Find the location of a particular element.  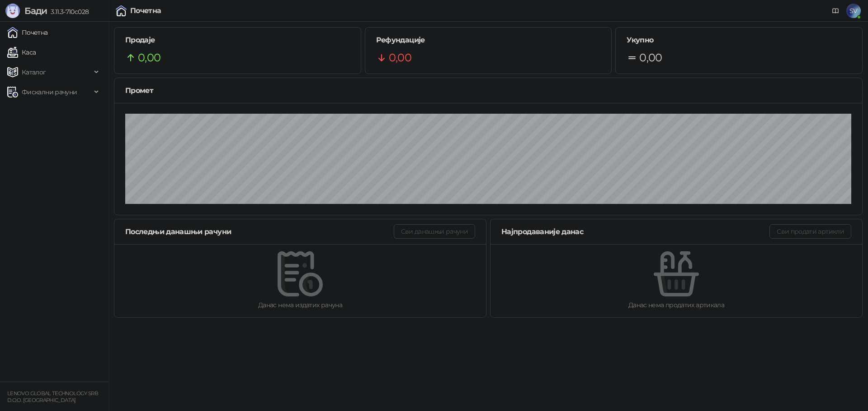

button: Сви данашњи рачуни is located at coordinates (434, 232).